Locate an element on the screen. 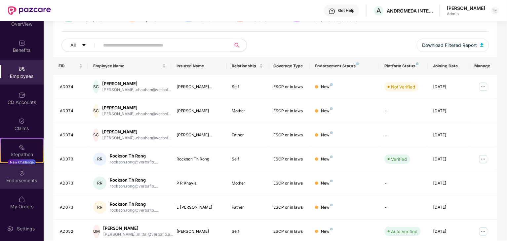  img: svg+xml;base64,PHN2ZyBpZD0iQ0RfQWNjb3VudHMiIGRhdGEtbmFtZT0iQ0QgQWNjb3VudHMiIHhtbG5zPSJodHRwOi8vd3... is located at coordinates (22, 95).